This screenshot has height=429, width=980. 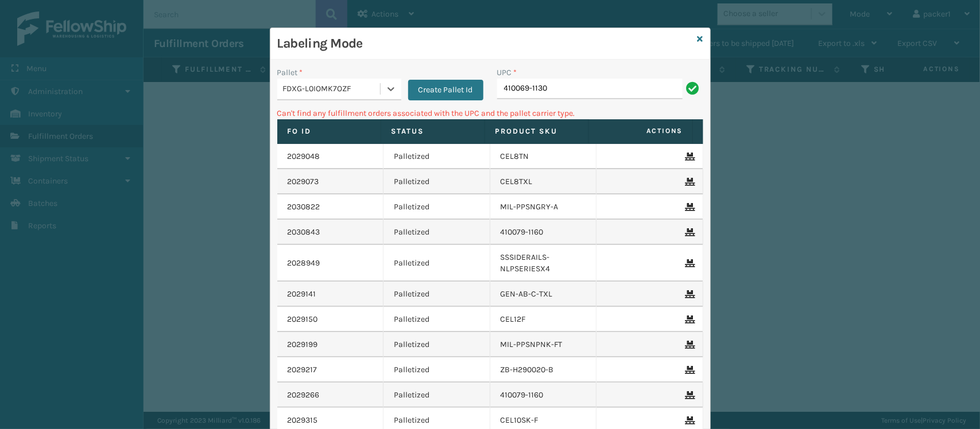 What do you see at coordinates (544, 263) in the screenshot?
I see `td: SSSIDERAILS-NLPSERIESX4` at bounding box center [544, 263].